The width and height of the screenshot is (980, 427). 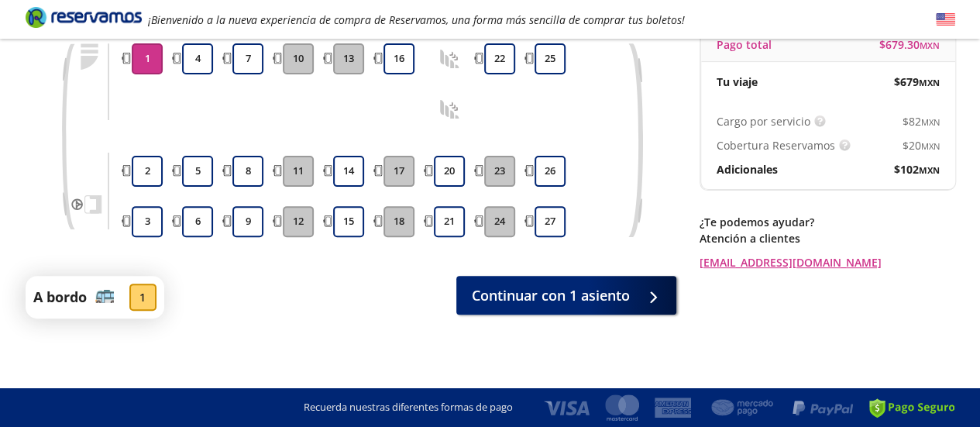 I want to click on button: 27, so click(x=550, y=222).